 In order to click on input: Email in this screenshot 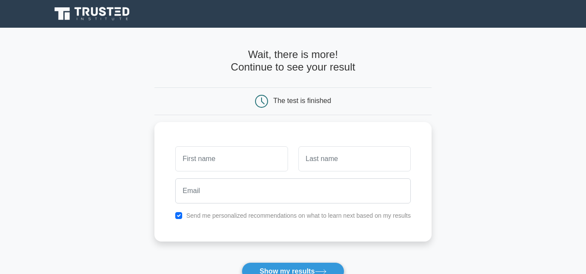, I will do `click(293, 191)`.